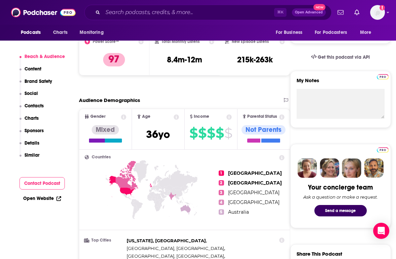 This screenshot has height=259, width=396. Describe the element at coordinates (32, 109) in the screenshot. I see `button: Contacts` at that location.